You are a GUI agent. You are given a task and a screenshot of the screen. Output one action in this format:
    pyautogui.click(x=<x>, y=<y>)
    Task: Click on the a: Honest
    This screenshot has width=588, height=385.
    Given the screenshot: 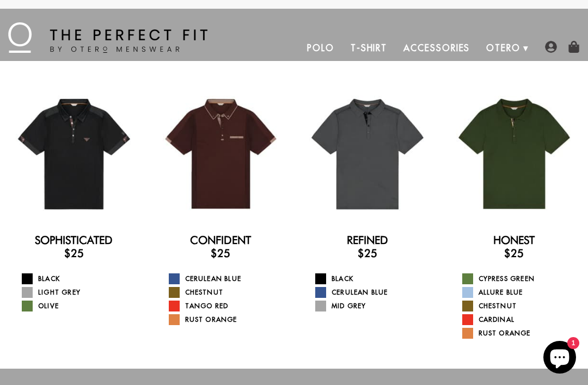 What is the action you would take?
    pyautogui.click(x=514, y=240)
    